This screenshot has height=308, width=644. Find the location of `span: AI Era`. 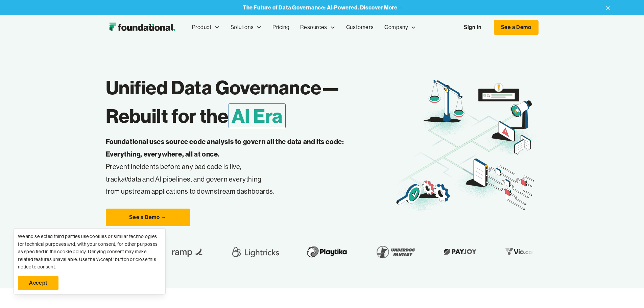

span: AI Era is located at coordinates (257, 116).